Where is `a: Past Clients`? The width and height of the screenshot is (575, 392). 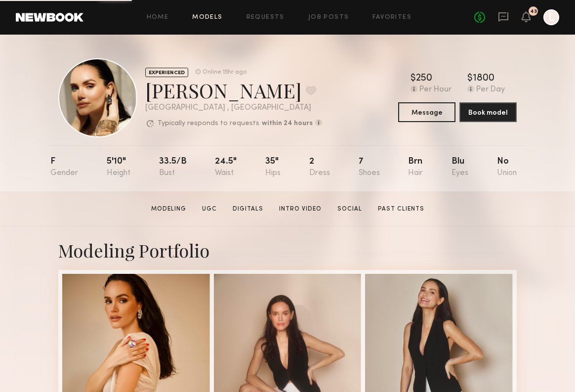
a: Past Clients is located at coordinates (401, 209).